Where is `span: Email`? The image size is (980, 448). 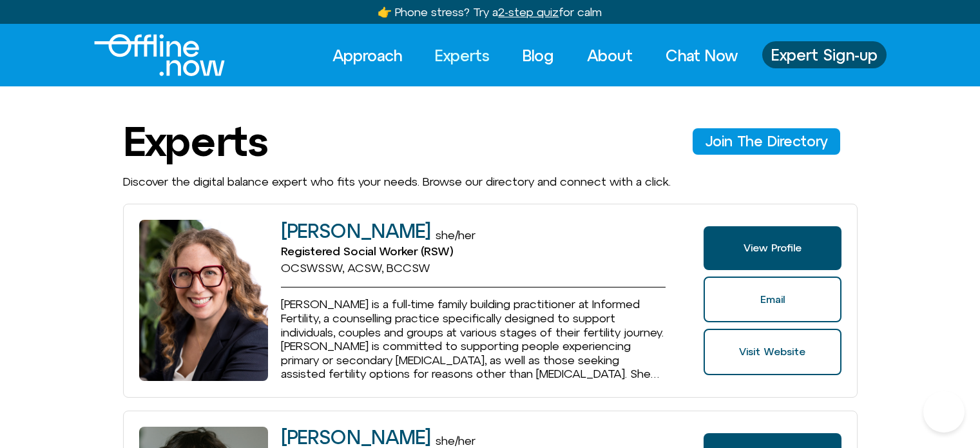 span: Email is located at coordinates (773, 299).